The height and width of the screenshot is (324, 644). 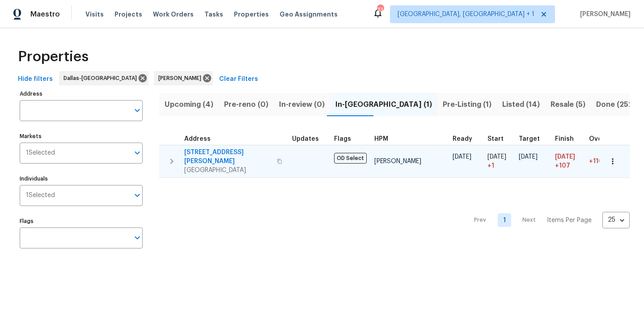 I want to click on span: Upcoming (4), so click(x=189, y=105).